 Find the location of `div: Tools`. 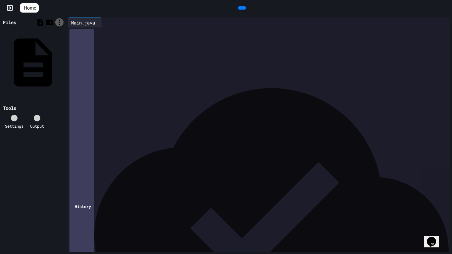

div: Tools is located at coordinates (10, 108).